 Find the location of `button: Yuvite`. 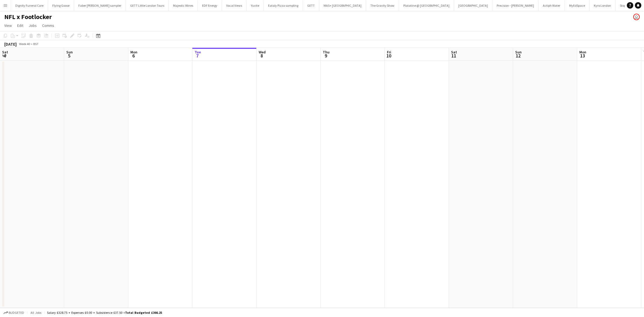

button: Yuvite is located at coordinates (255, 5).